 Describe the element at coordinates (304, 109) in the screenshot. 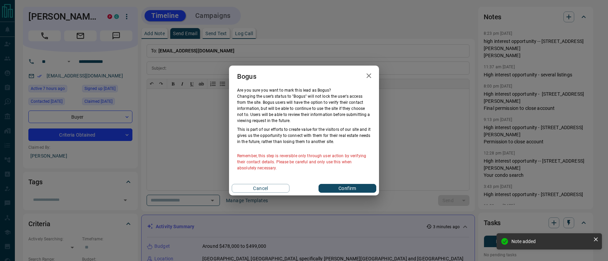

I see `p: Changing the user’s status to "Bogus" will not lock the user's access from the site. Bogus users ...` at that location.